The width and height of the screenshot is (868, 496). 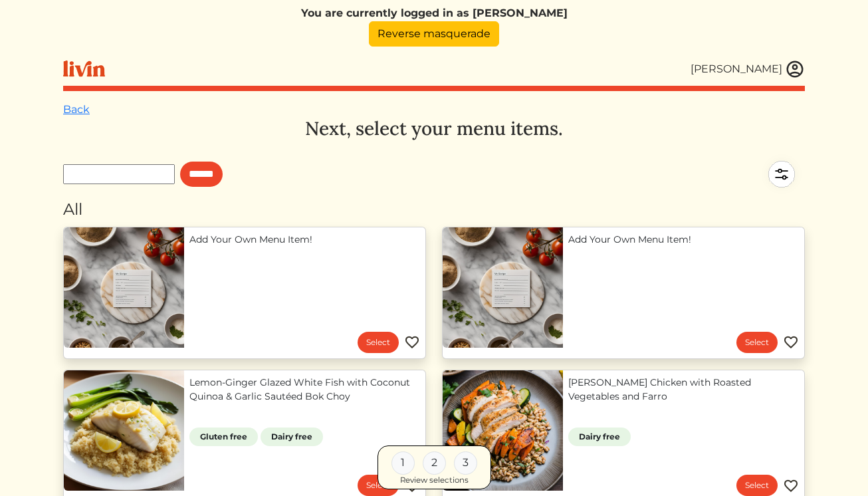 What do you see at coordinates (76, 109) in the screenshot?
I see `a: Back` at bounding box center [76, 109].